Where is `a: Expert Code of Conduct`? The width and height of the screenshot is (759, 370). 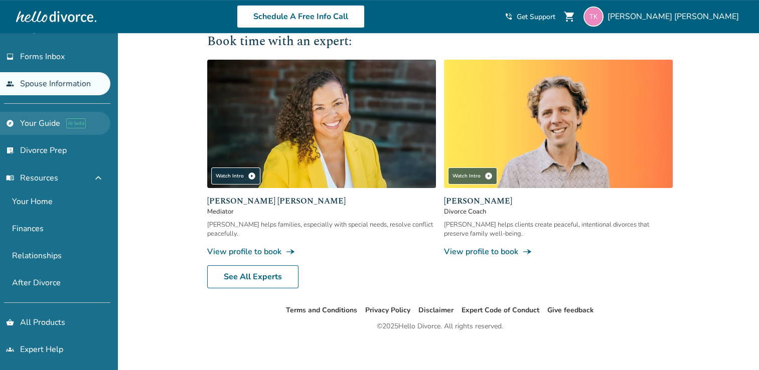 a: Expert Code of Conduct is located at coordinates (500, 310).